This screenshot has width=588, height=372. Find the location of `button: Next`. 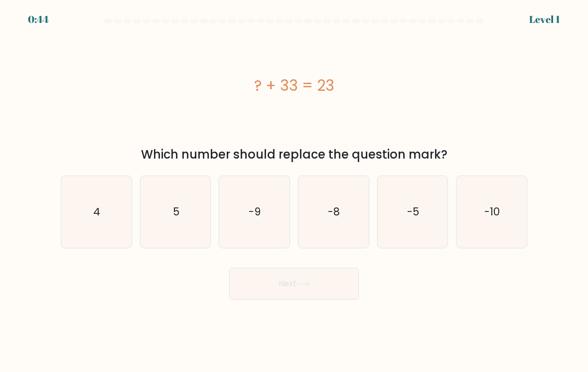

button: Next is located at coordinates (294, 284).